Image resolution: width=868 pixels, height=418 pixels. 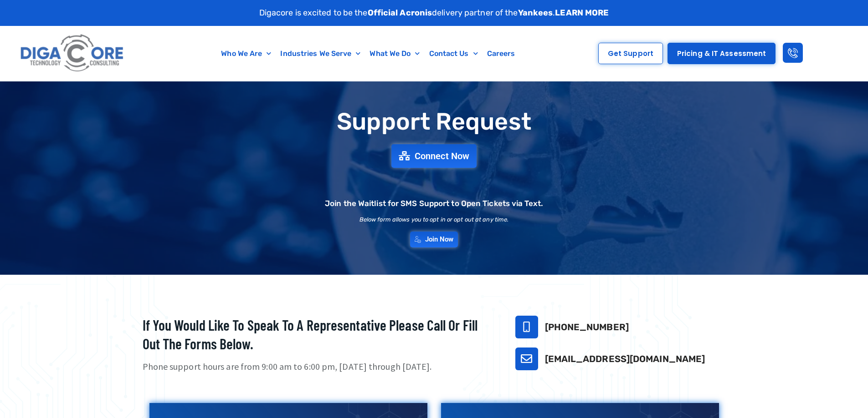 What do you see at coordinates (73, 53) in the screenshot?
I see `img: Digacore logo 1` at bounding box center [73, 53].